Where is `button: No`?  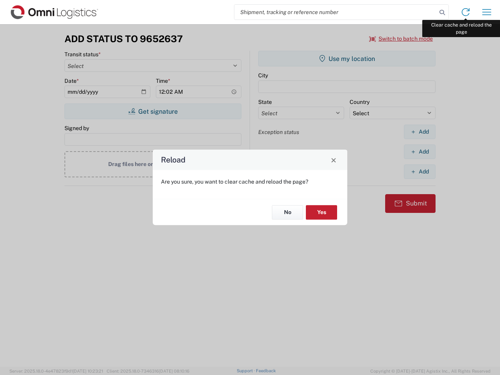
button: No is located at coordinates (288, 212).